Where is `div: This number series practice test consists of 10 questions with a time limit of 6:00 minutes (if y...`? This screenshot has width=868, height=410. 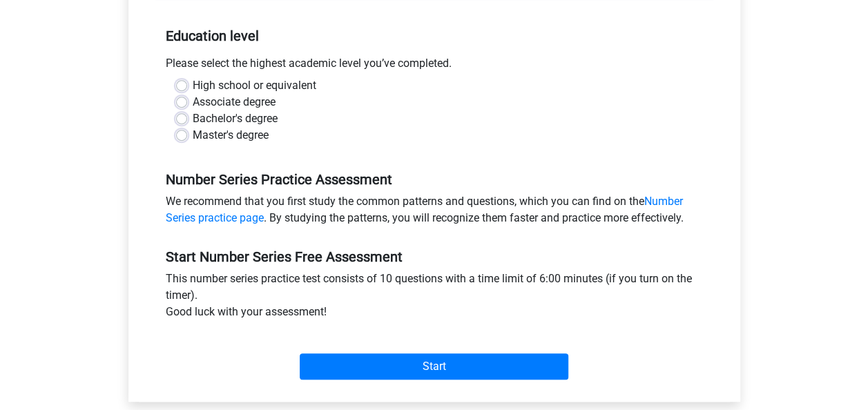
div: This number series practice test consists of 10 questions with a time limit of 6:00 minutes (if y... is located at coordinates (434, 298).